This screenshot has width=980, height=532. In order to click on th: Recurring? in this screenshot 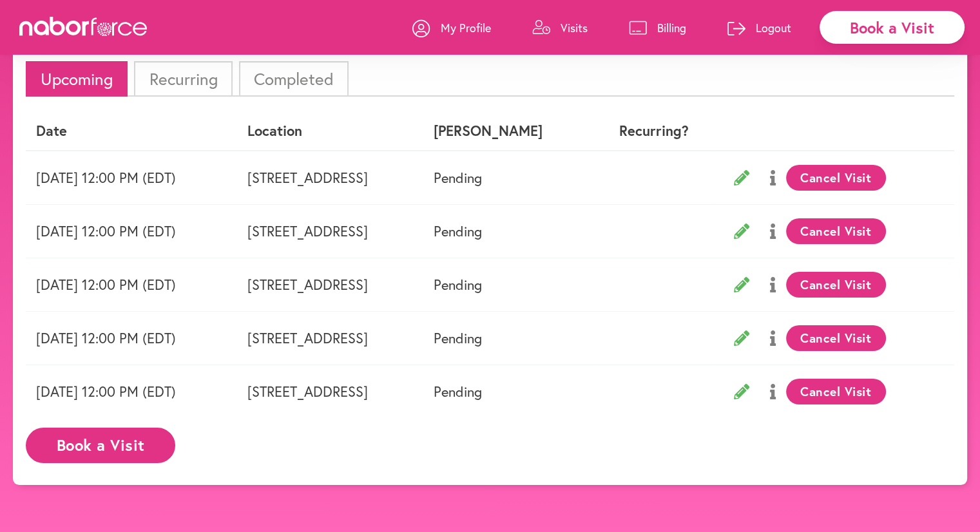, I will do `click(653, 130)`.